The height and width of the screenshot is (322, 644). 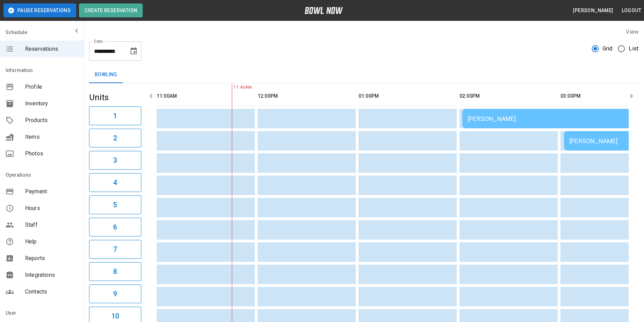 I want to click on button: Pause Reservations, so click(x=40, y=11).